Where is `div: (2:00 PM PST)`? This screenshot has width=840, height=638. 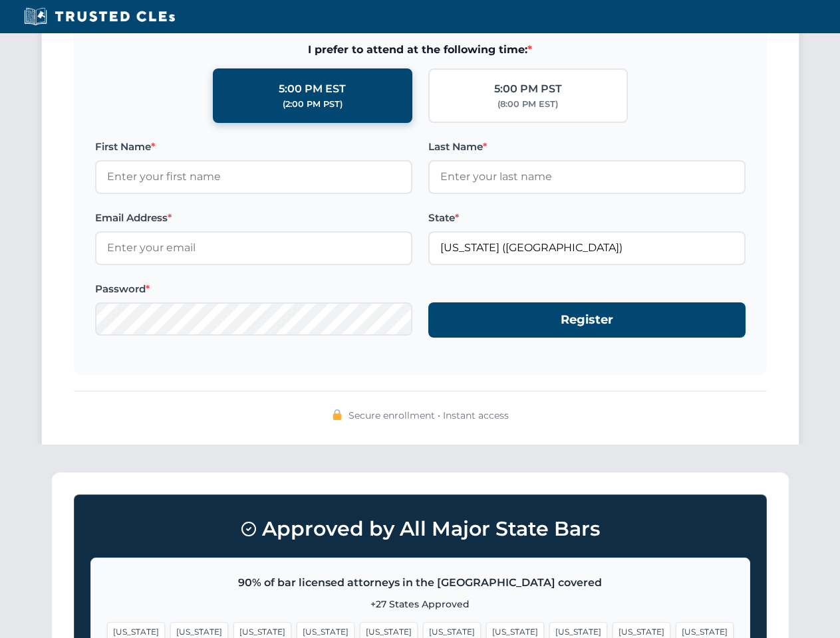 div: (2:00 PM PST) is located at coordinates (313, 104).